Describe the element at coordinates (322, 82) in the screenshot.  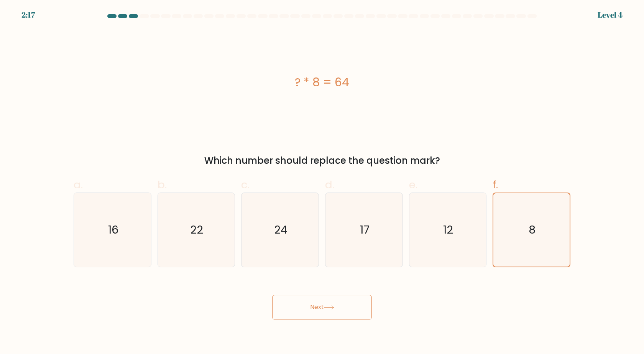
I see `div: ? * 8 = 64` at that location.